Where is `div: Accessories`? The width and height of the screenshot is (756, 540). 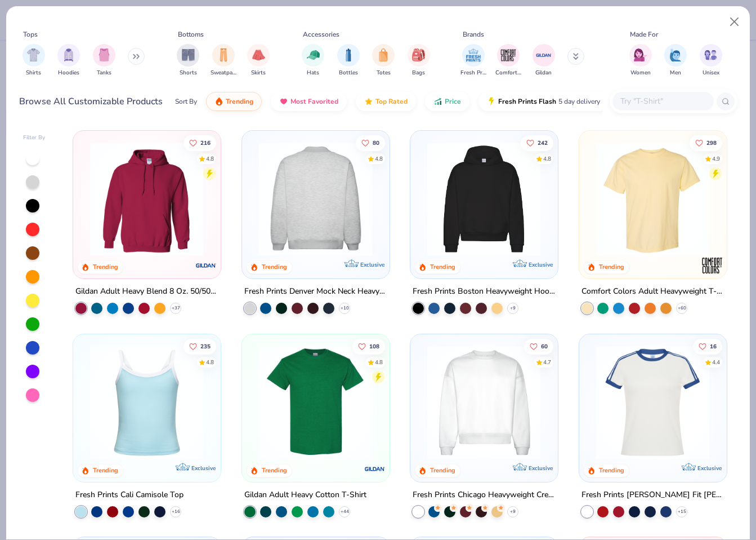
div: Accessories is located at coordinates (321, 35).